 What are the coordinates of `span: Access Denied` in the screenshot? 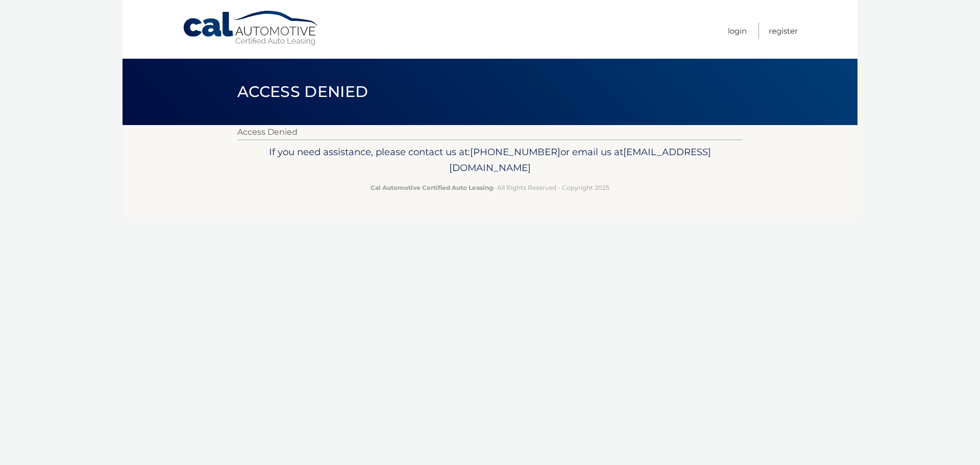 It's located at (303, 91).